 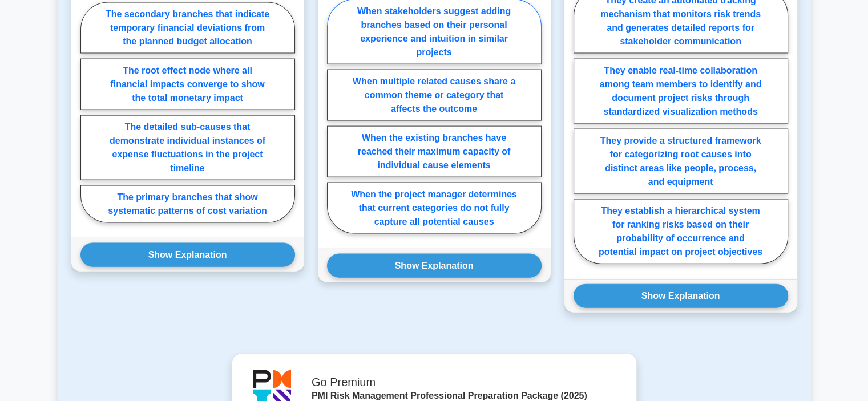 I want to click on label: When the existing branches have reached their maximum capacity of individual cause elements, so click(x=434, y=152).